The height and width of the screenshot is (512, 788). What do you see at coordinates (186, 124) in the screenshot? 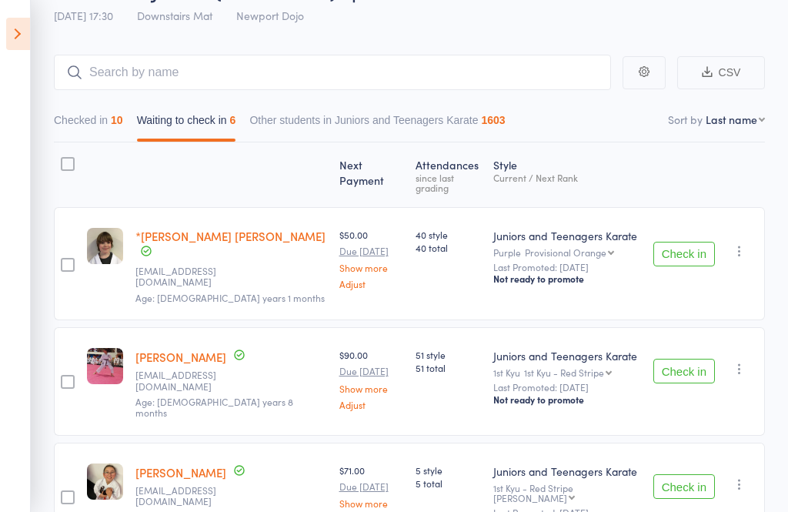
I see `button: Waiting to check in6` at bounding box center [186, 124].